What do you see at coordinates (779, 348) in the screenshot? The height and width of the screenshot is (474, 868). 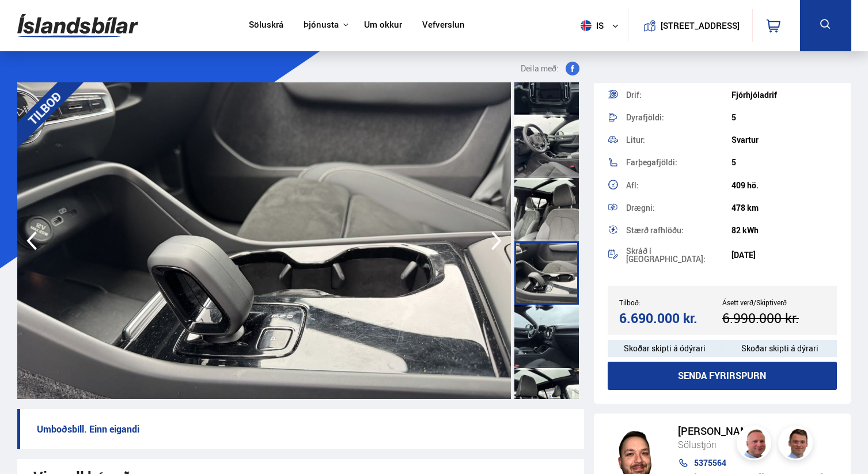 I see `div: Skoðar skipti á dýrari` at bounding box center [779, 348].